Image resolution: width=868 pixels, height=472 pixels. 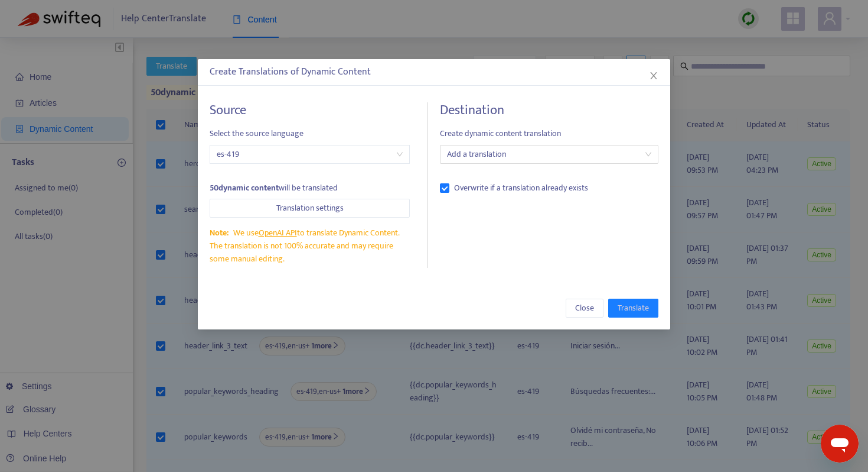 I want to click on span: Overwrite if a translation already exists, so click(x=521, y=188).